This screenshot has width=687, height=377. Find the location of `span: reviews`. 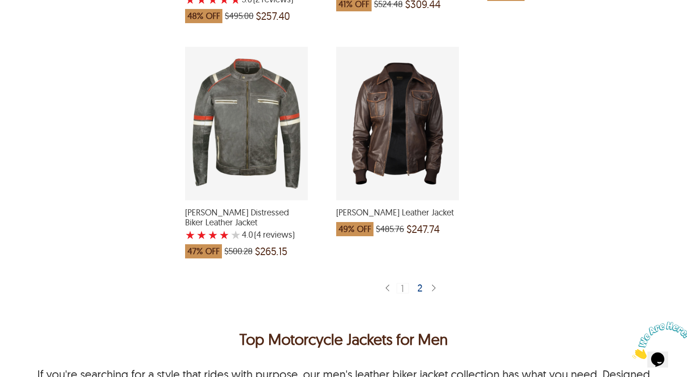

span: reviews is located at coordinates (277, 235).